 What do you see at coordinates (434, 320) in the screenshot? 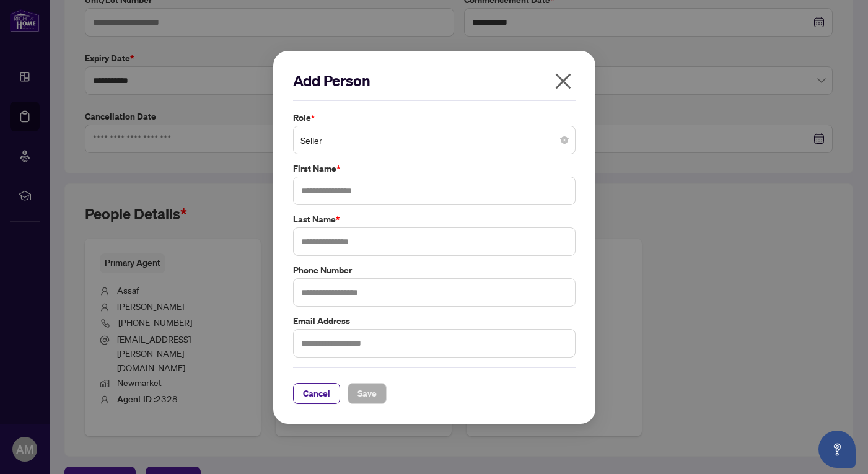
I see `label: Email Address` at bounding box center [434, 320].